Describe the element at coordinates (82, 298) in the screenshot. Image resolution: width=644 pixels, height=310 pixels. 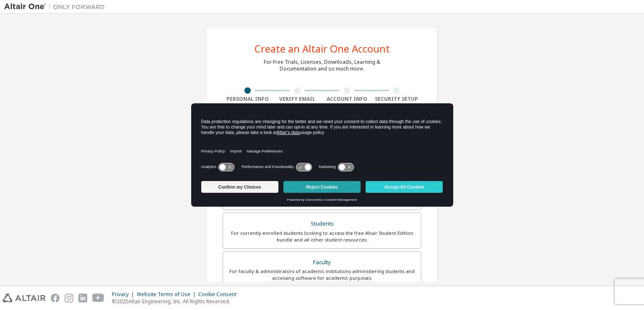
I see `img: linkedin.svg` at that location.